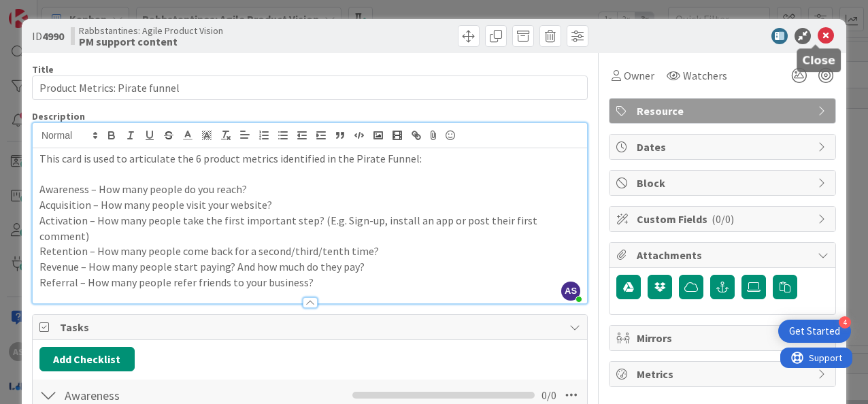 The image size is (868, 404). What do you see at coordinates (724, 219) in the screenshot?
I see `span: Custom Fields` at bounding box center [724, 219].